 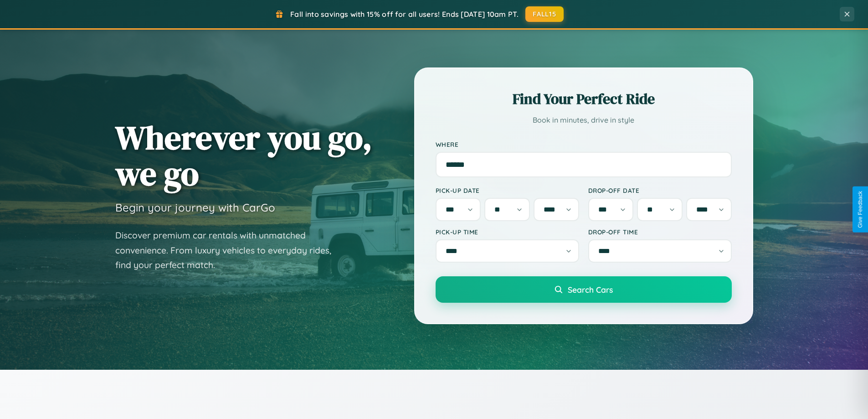 I want to click on p: Book in minutes, drive in style, so click(x=584, y=120).